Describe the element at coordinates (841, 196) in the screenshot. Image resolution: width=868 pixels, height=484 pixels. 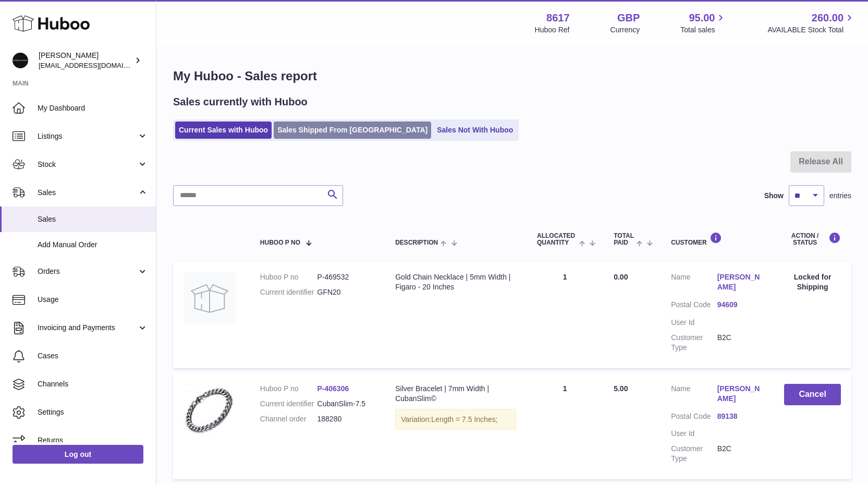
I see `span: entries` at that location.